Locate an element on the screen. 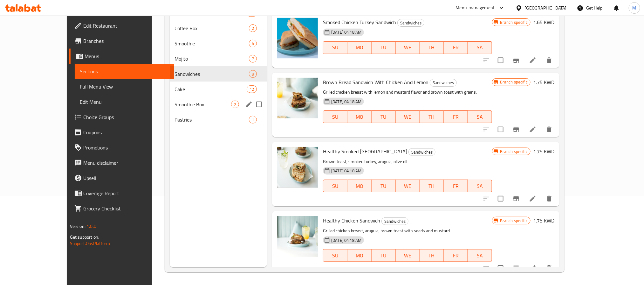 The height and width of the screenshot is (285, 644). div: Smoothie is located at coordinates (212, 44).